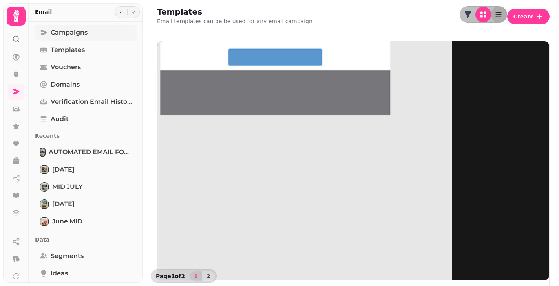  I want to click on p: Recents, so click(86, 136).